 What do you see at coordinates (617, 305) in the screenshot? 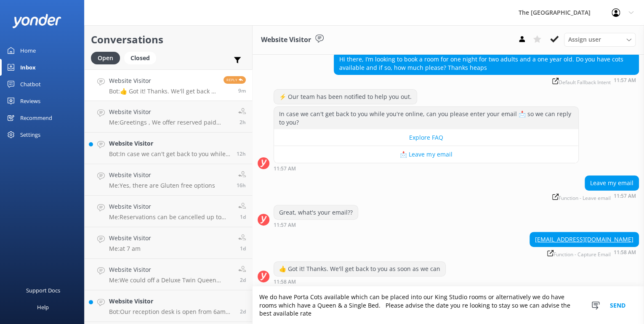
I see `button: Send` at bounding box center [617, 305].